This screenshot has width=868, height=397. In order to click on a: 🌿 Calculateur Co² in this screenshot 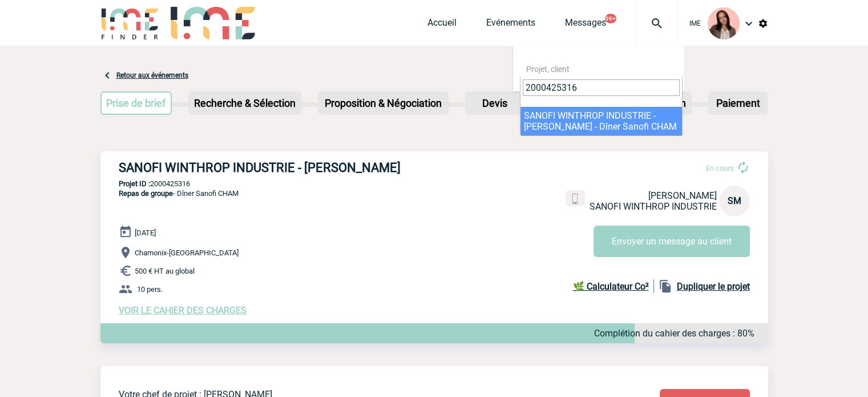, I will do `click(614, 286)`.